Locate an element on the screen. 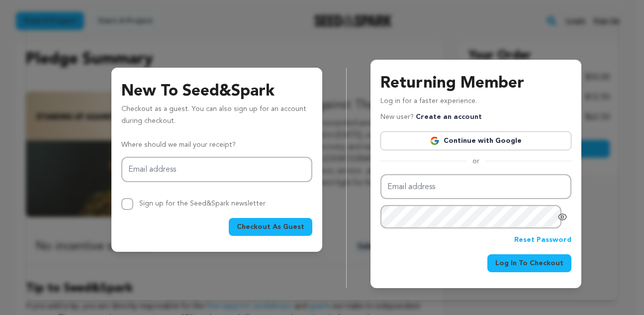 This screenshot has width=644, height=315. span: Checkout As Guest is located at coordinates (270, 227).